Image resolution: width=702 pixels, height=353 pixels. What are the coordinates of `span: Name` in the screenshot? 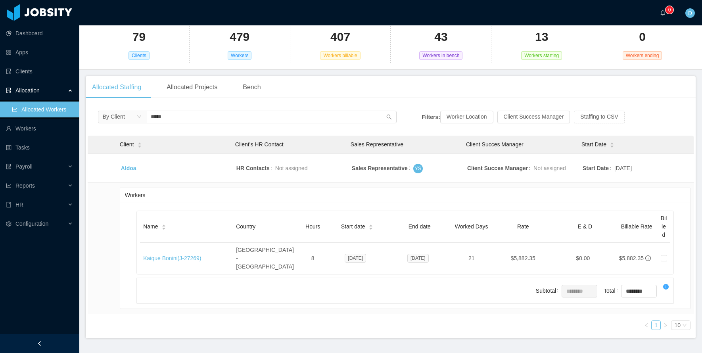 It's located at (150, 227).